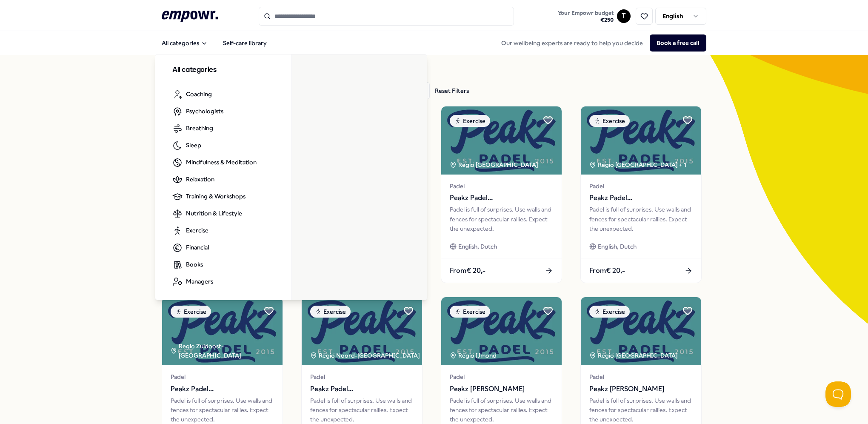 This screenshot has height=424, width=868. What do you see at coordinates (214, 43) in the screenshot?
I see `nav: Main` at bounding box center [214, 43].